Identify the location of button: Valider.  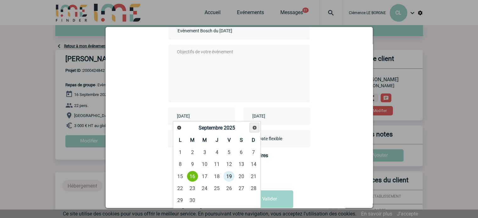
(270, 200).